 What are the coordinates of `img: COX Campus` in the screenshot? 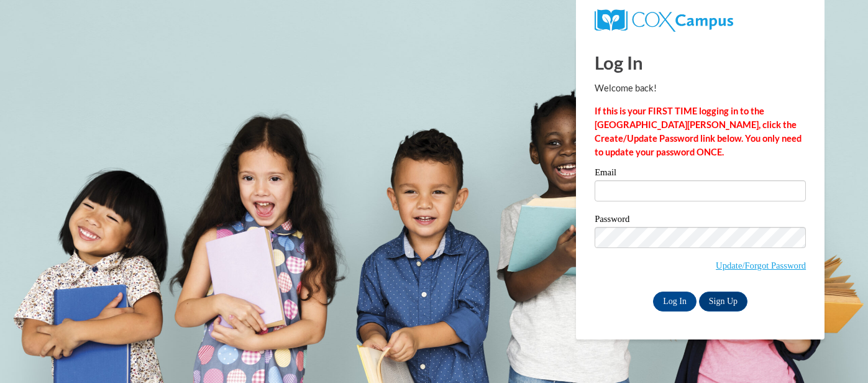 It's located at (663, 20).